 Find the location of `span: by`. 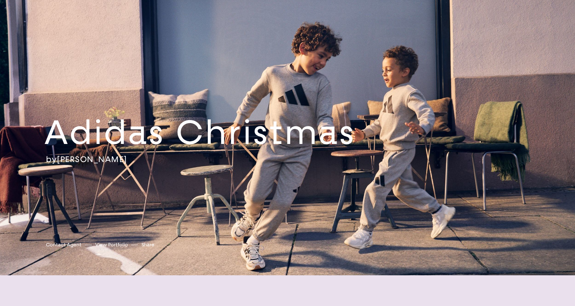

span: by is located at coordinates (52, 159).